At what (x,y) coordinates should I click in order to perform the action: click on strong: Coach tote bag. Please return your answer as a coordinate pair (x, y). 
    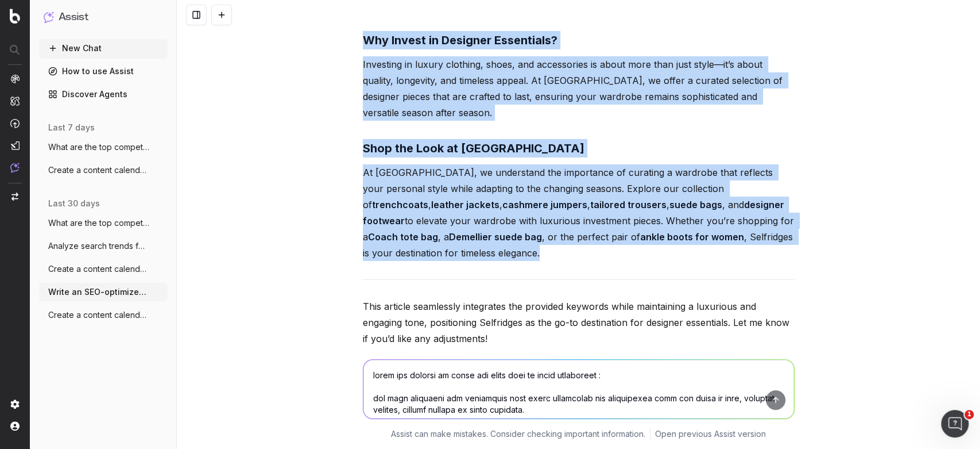
    Looking at the image, I should click on (403, 237).